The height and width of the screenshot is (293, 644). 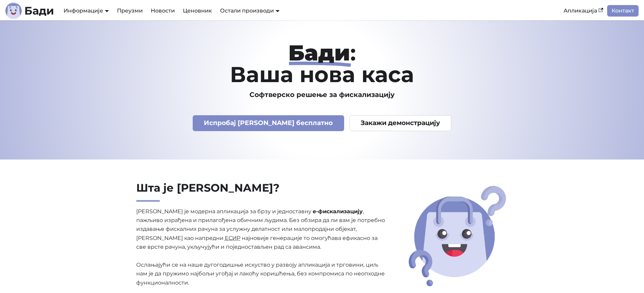 What do you see at coordinates (458, 235) in the screenshot?
I see `img: Шта је Бади?` at bounding box center [458, 235].